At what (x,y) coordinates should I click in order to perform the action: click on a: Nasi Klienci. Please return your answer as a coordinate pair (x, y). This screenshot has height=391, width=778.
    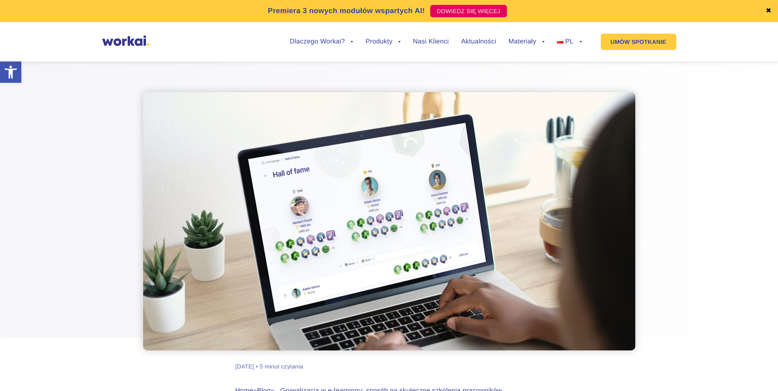
    Looking at the image, I should click on (431, 42).